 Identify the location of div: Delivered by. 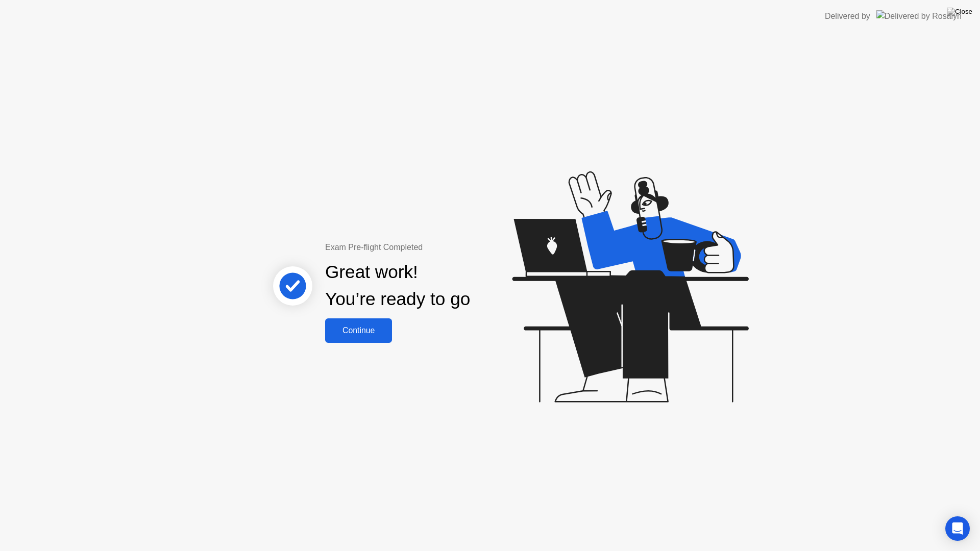
(847, 16).